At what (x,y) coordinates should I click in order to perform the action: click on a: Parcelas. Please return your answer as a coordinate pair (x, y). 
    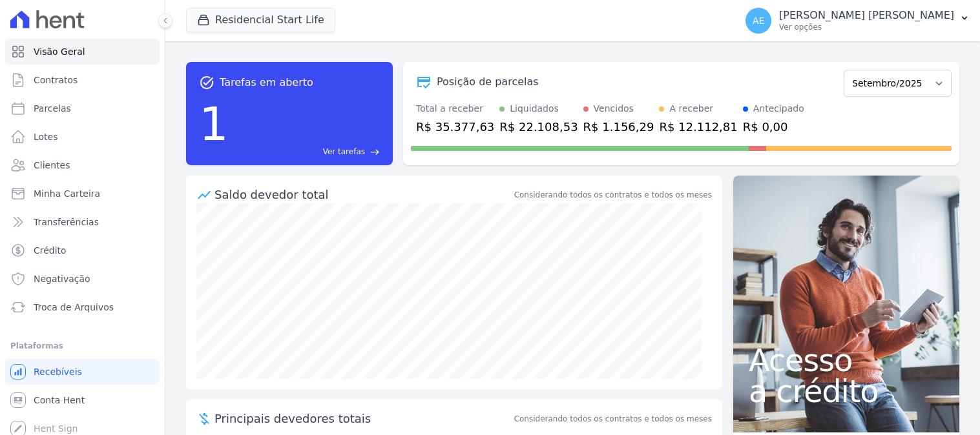
    Looking at the image, I should click on (82, 109).